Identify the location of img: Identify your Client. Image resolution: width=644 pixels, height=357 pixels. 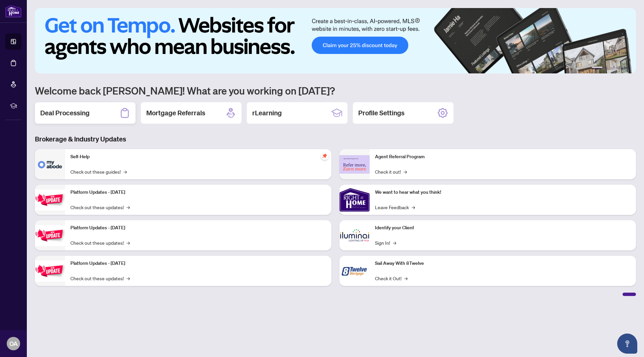
(354, 235).